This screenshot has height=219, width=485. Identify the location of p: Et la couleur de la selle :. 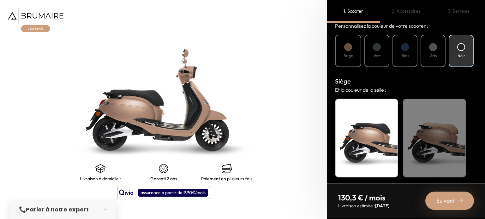
(406, 90).